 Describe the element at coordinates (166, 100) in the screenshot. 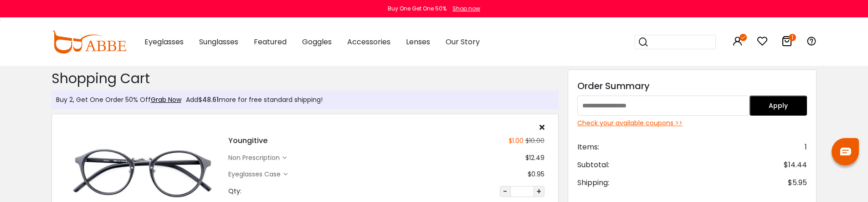

I see `a: Grab Now` at that location.